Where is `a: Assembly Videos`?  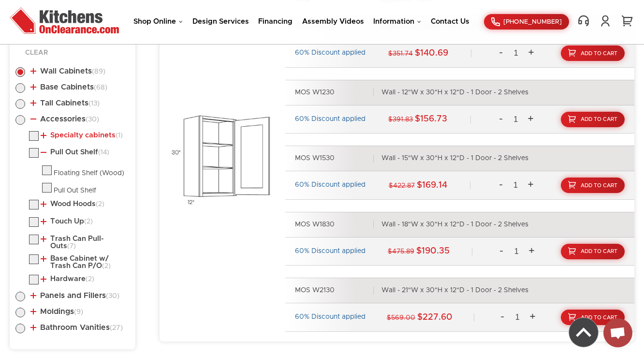
a: Assembly Videos is located at coordinates (333, 21).